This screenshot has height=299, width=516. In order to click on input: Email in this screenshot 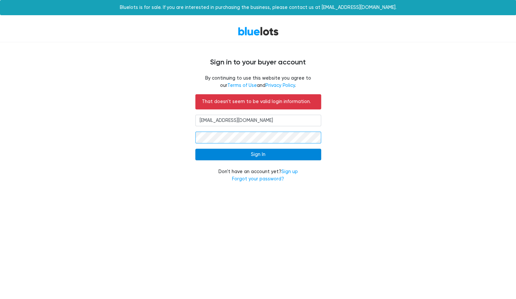, I will do `click(258, 121)`.